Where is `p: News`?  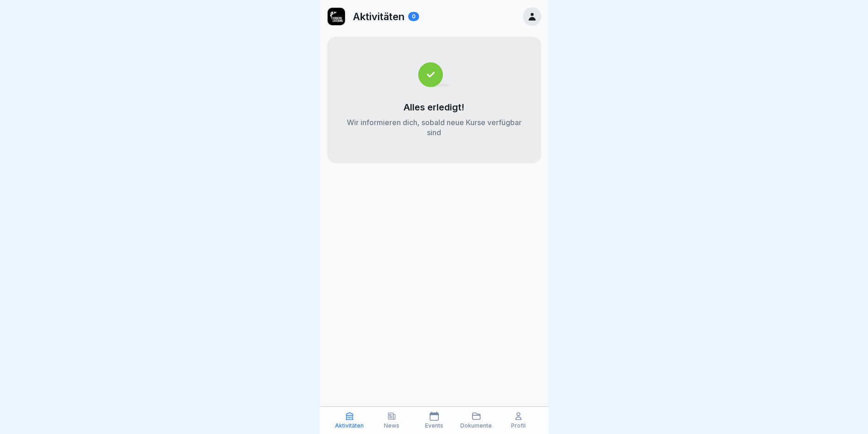
p: News is located at coordinates (391, 425).